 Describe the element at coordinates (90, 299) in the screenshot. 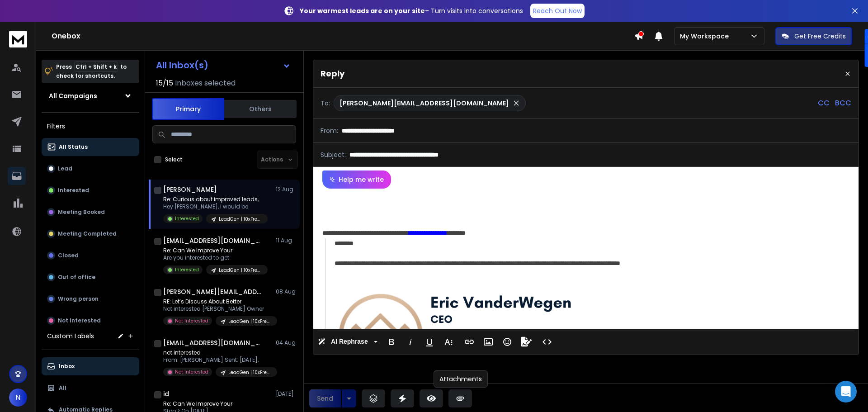

I see `button: Wrong person` at that location.